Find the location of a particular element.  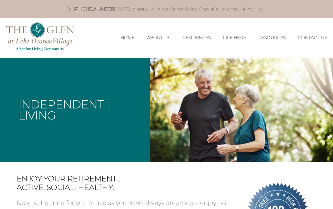

a: Life Here is located at coordinates (234, 38).